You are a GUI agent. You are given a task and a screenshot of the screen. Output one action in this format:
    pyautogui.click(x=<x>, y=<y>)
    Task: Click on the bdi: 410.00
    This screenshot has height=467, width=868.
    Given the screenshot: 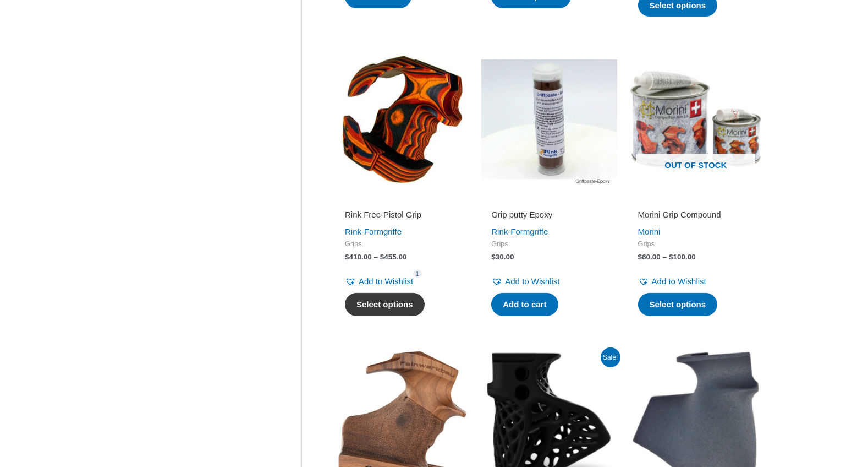 What is the action you would take?
    pyautogui.click(x=358, y=256)
    